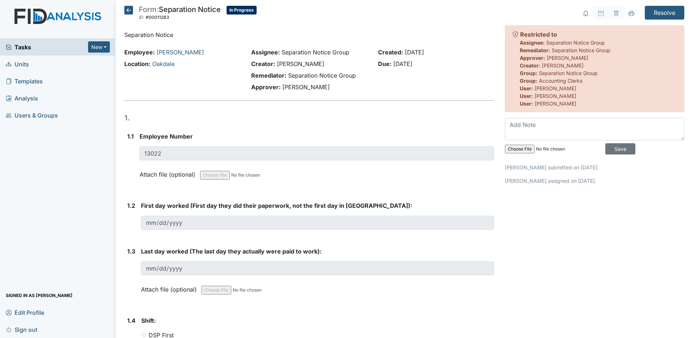  Describe the element at coordinates (140, 52) in the screenshot. I see `strong: Employee:` at that location.